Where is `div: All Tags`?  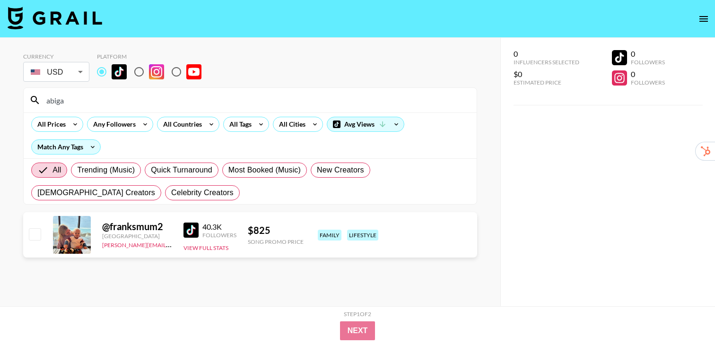 div: All Tags is located at coordinates (238, 124).